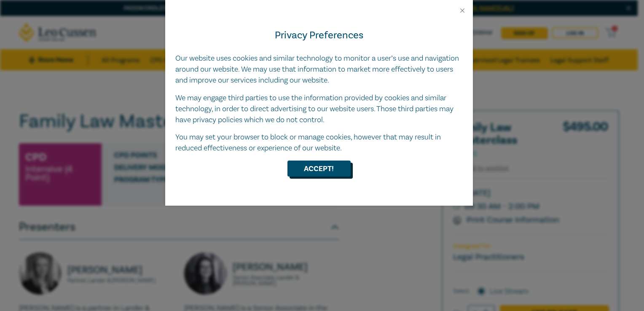 The width and height of the screenshot is (644, 311). I want to click on p: Our website uses cookies and similar technology to monitor a user’s use and navigation around our..., so click(319, 69).